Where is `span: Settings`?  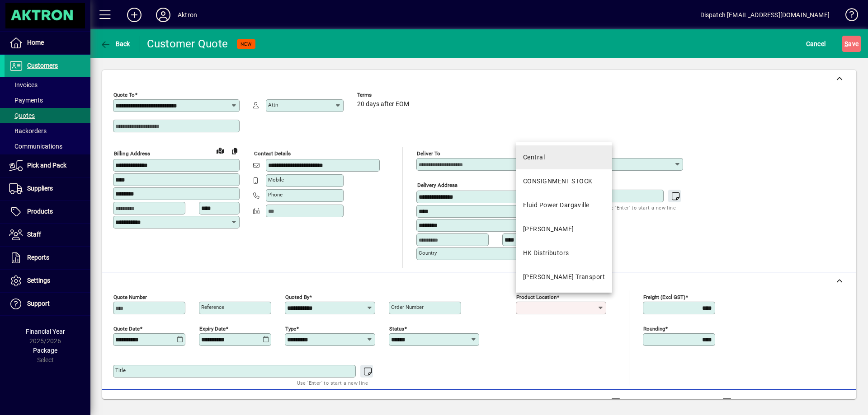
span: Settings is located at coordinates (38, 281).